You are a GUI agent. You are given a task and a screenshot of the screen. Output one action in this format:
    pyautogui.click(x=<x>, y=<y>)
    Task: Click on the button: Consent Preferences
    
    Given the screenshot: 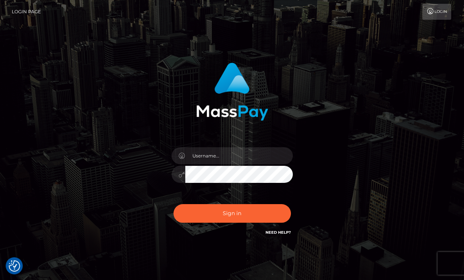 What is the action you would take?
    pyautogui.click(x=14, y=266)
    